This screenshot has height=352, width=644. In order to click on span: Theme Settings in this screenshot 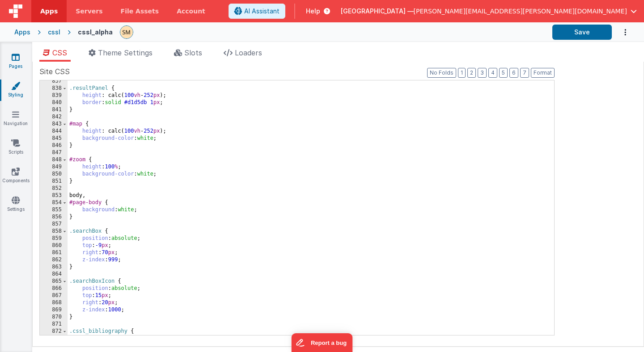, I will do `click(125, 53)`.